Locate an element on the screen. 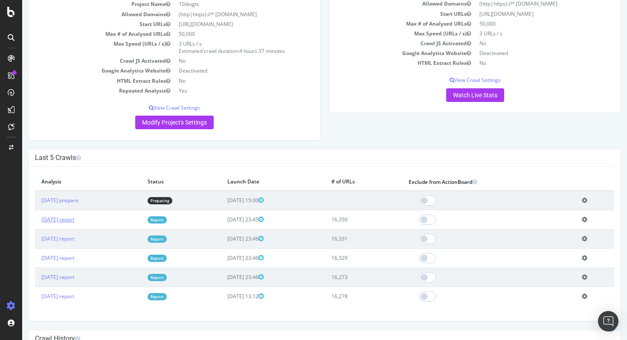  a: Modify Project's Settings is located at coordinates (152, 122).